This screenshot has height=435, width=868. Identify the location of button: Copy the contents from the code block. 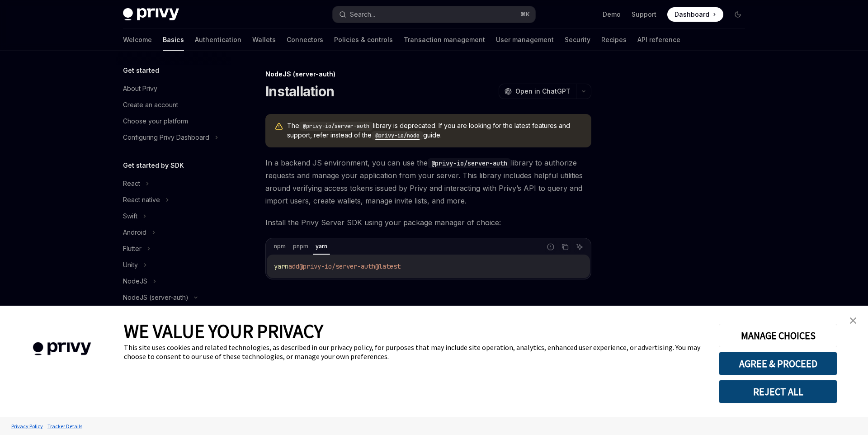
(565, 247).